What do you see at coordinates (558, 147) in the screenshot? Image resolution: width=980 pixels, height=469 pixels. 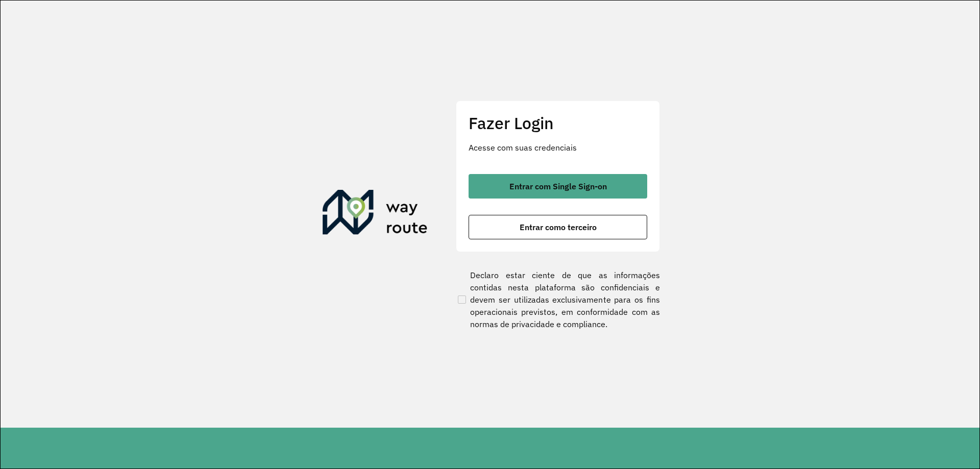 I see `p: Acesse com suas credenciais` at bounding box center [558, 147].